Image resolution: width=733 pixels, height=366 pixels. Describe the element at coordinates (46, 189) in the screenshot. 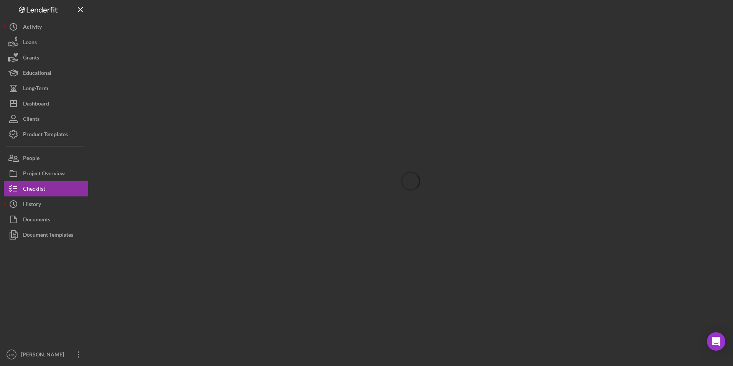

I see `a: Checklist` at that location.